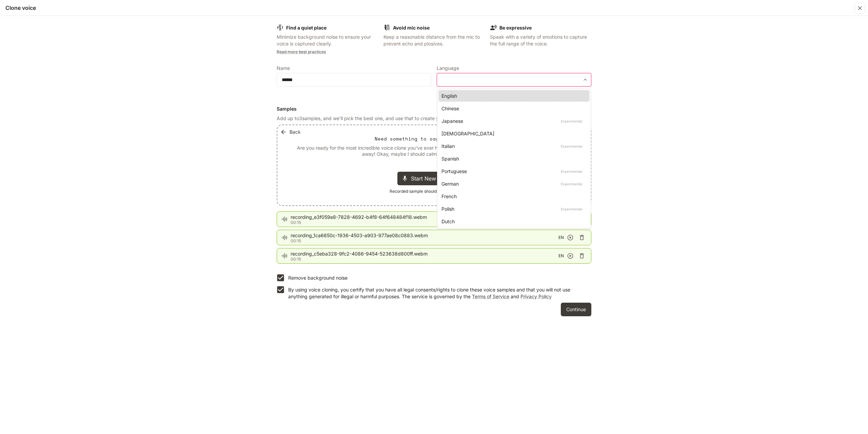  Describe the element at coordinates (512, 184) in the screenshot. I see `div: German` at that location.